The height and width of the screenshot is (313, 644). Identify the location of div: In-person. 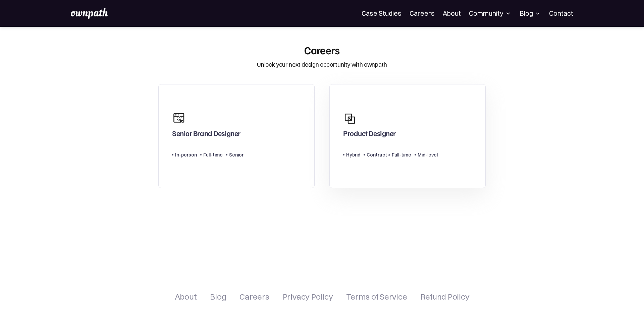
(186, 155).